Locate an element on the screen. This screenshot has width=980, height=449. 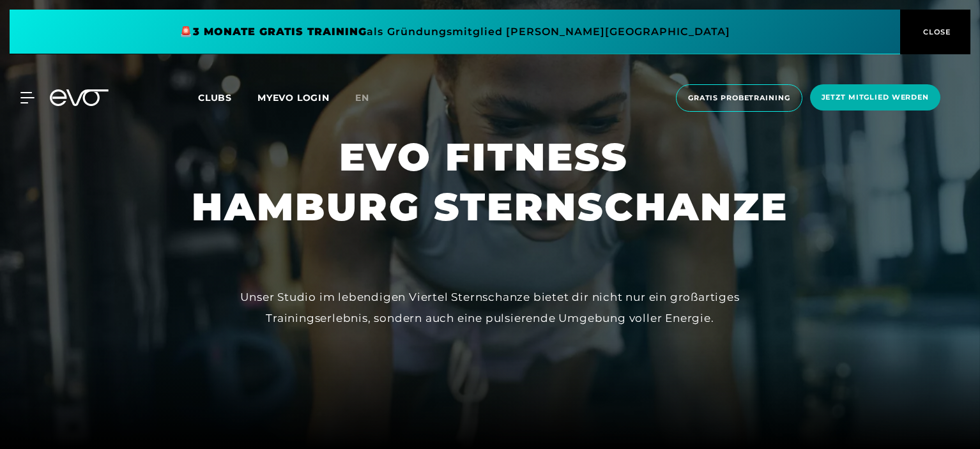
span: Gratis Probetraining is located at coordinates (739, 98).